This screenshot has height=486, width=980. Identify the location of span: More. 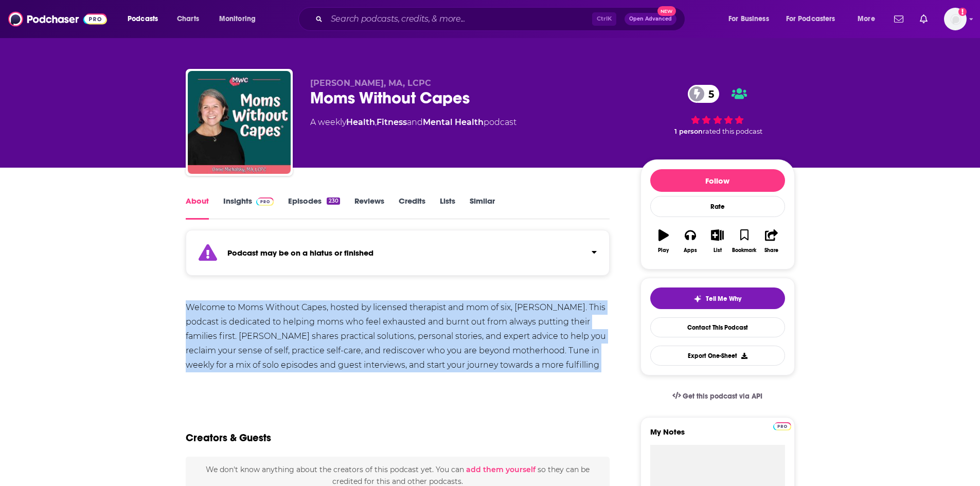
(866, 19).